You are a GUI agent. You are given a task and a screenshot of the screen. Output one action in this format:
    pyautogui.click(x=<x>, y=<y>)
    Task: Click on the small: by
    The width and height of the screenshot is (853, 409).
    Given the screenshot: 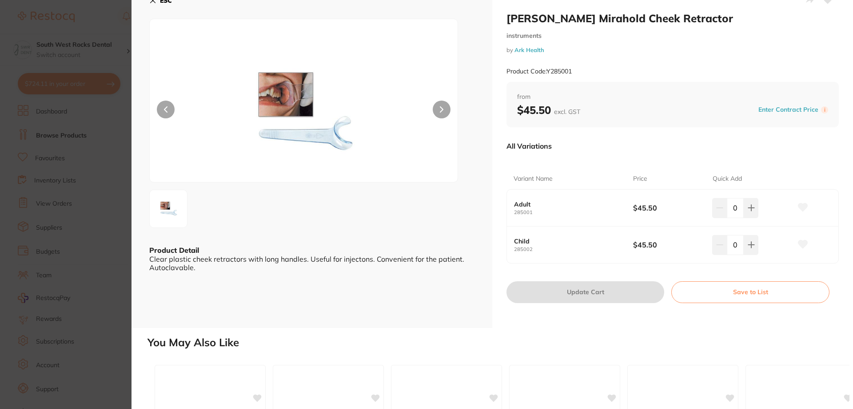 What is the action you would take?
    pyautogui.click(x=673, y=50)
    